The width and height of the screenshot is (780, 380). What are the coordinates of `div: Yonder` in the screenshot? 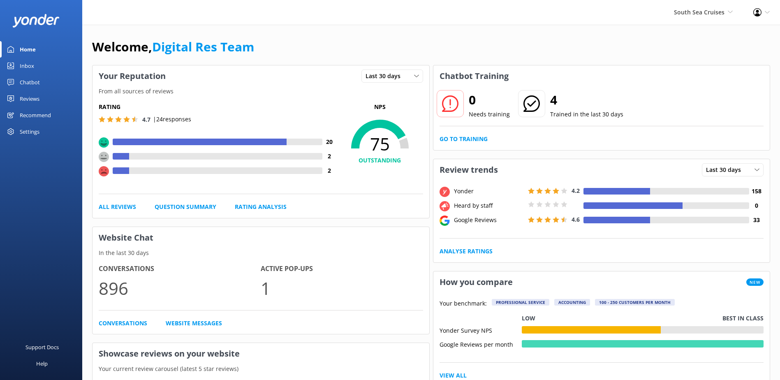 It's located at (489, 191).